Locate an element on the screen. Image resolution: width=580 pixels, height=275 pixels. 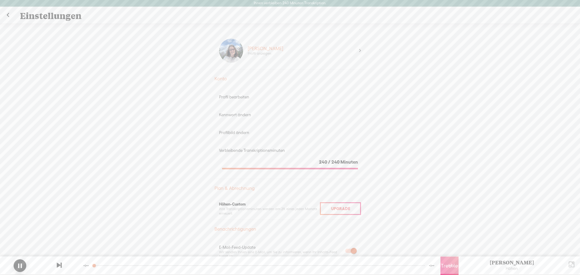
font: Profil bearbeiten is located at coordinates (234, 97).